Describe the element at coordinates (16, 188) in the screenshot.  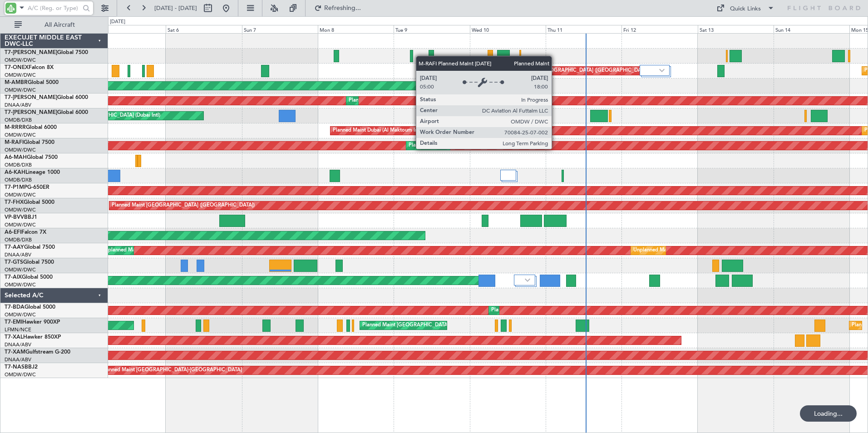
I see `span: T7-P1MP` at that location.